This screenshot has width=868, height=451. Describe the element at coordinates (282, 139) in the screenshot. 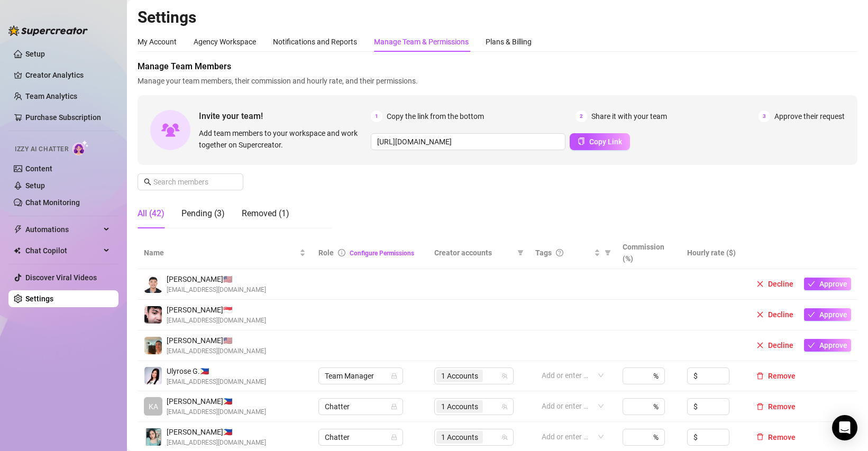

I see `span: Add team members to your workspace and work together on Supercreator.` at that location.